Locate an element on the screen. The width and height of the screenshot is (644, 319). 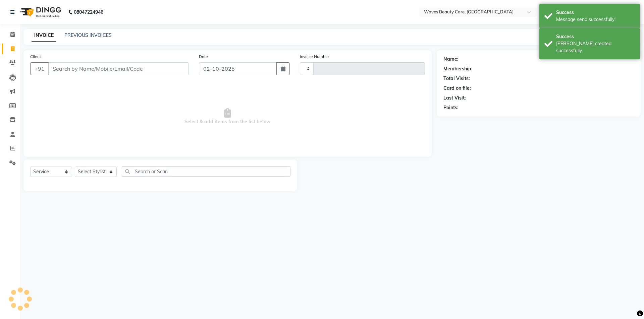
button: +91 is located at coordinates (40, 69).